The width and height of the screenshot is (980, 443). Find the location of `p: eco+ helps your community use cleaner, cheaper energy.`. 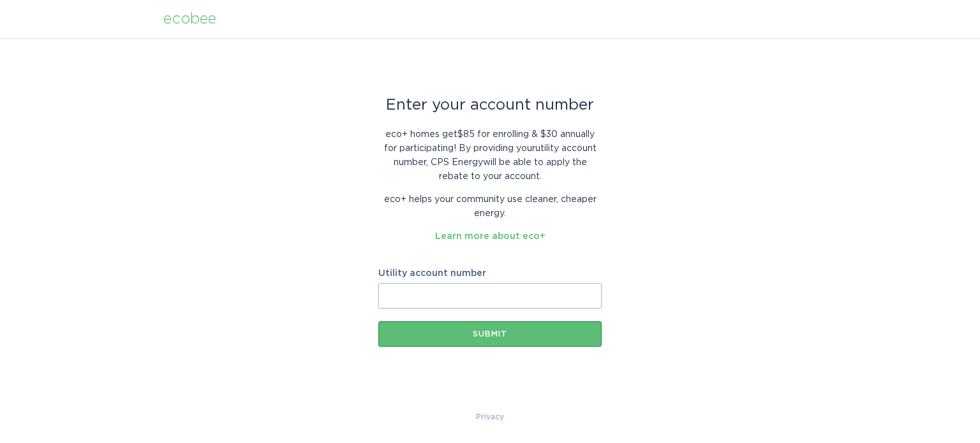

p: eco+ helps your community use cleaner, cheaper energy. is located at coordinates (490, 206).